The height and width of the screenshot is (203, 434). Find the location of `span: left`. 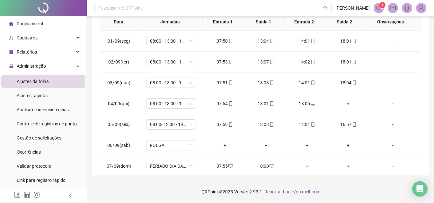

span: left is located at coordinates (70, 196).